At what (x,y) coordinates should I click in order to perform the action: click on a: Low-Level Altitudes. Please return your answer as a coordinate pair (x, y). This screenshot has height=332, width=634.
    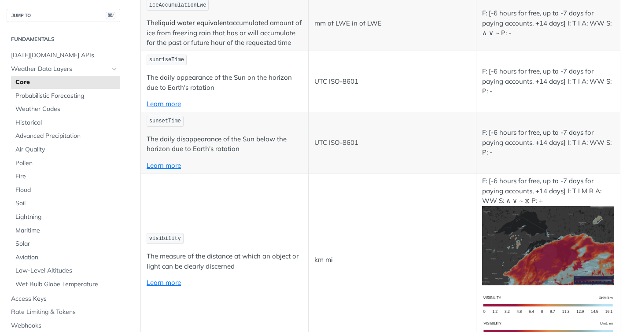
    Looking at the image, I should click on (66, 271).